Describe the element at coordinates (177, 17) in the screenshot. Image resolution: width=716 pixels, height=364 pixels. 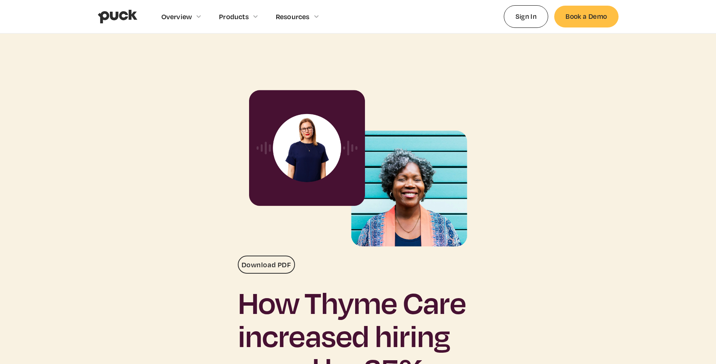
I see `div: Overview` at that location.